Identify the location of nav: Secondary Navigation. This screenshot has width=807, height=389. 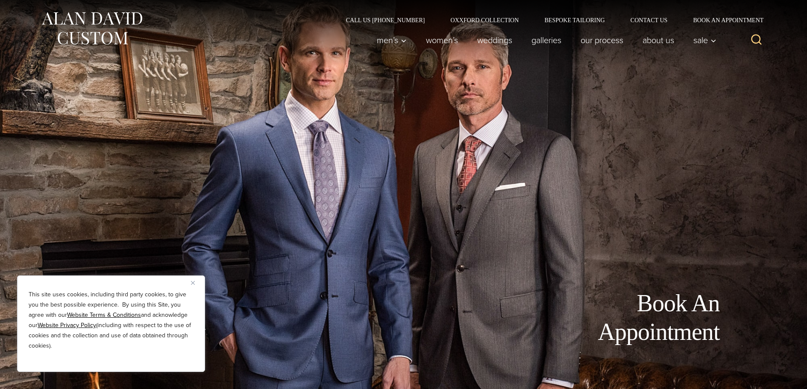
(550, 20).